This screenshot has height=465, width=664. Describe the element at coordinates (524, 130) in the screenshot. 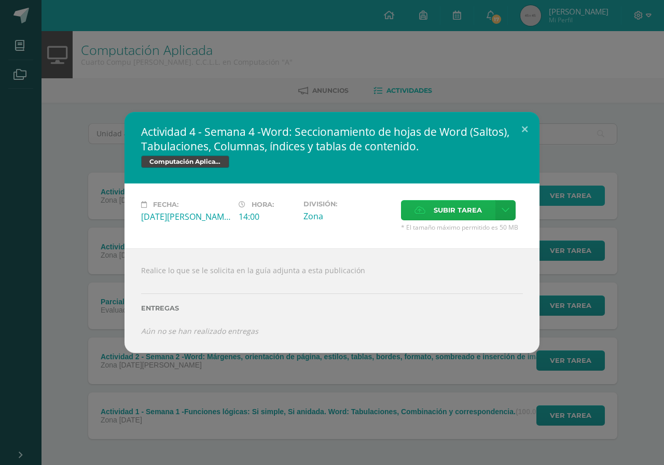

I see `button: Close (Esc)` at that location.